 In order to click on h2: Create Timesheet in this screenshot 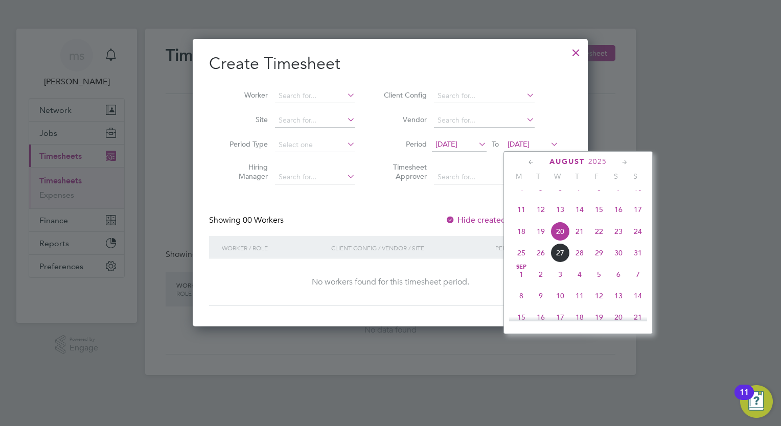, I will do `click(390, 64)`.